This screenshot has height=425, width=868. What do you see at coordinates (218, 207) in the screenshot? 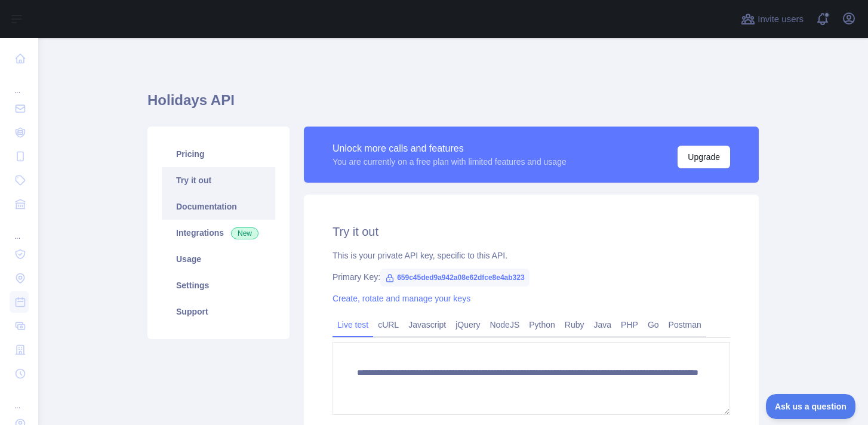
I see `a: Documentation` at bounding box center [218, 207].